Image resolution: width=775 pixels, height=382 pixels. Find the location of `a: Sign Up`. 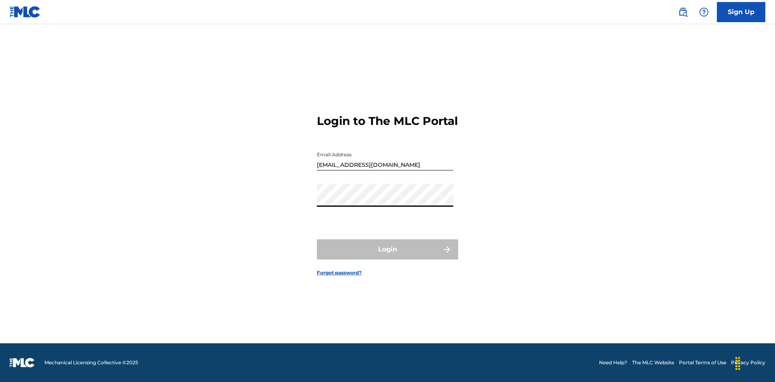

a: Sign Up is located at coordinates (741, 12).